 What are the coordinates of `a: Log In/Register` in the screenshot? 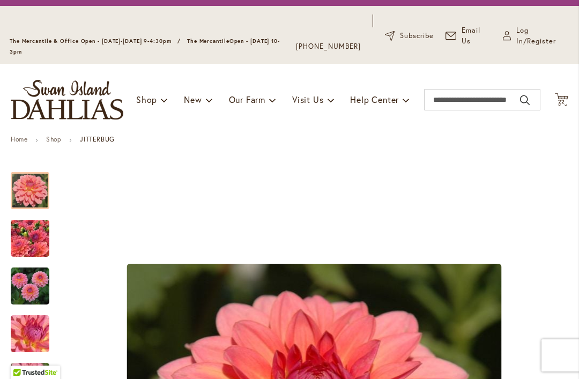 It's located at (536, 36).